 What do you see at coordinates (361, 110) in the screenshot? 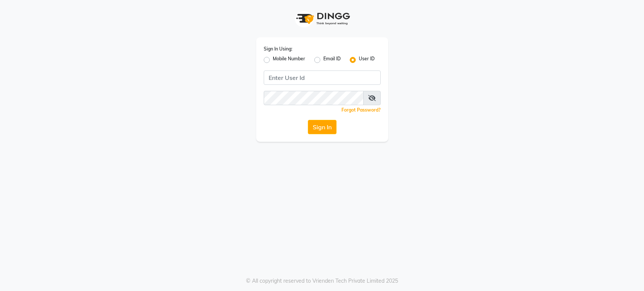
I see `a: Forgot Password?` at bounding box center [361, 110].